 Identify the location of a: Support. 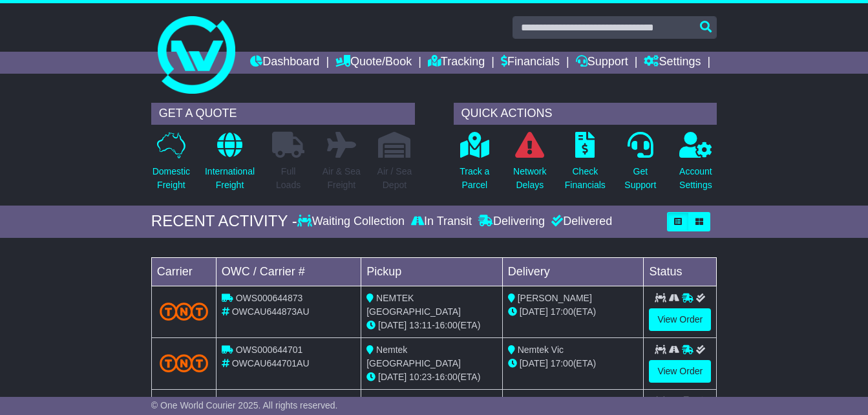
(602, 62).